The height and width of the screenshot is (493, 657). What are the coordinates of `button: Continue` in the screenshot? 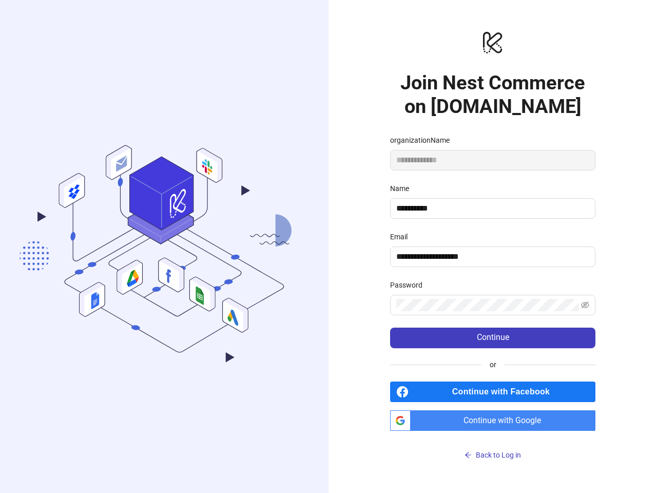 It's located at (493, 338).